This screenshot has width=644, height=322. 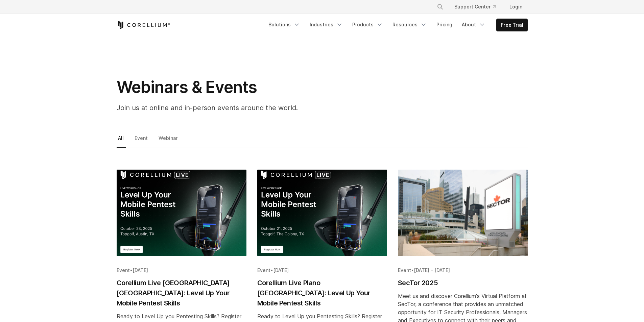 What do you see at coordinates (326, 25) in the screenshot?
I see `a: Industries` at bounding box center [326, 25].